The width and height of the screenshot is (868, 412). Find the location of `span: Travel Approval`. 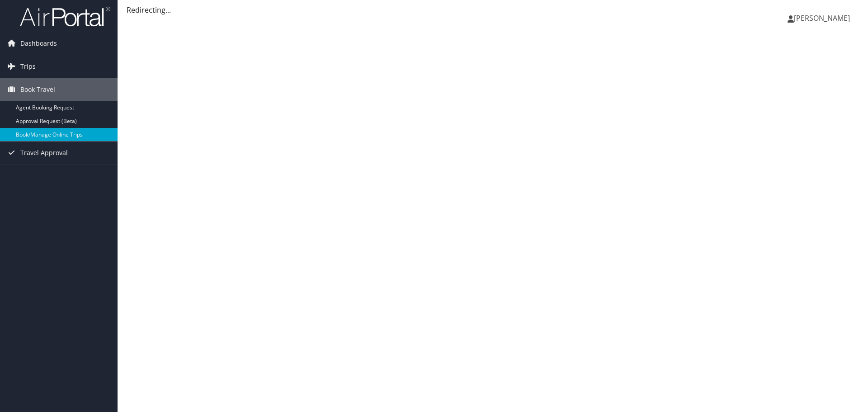

span: Travel Approval is located at coordinates (44, 153).